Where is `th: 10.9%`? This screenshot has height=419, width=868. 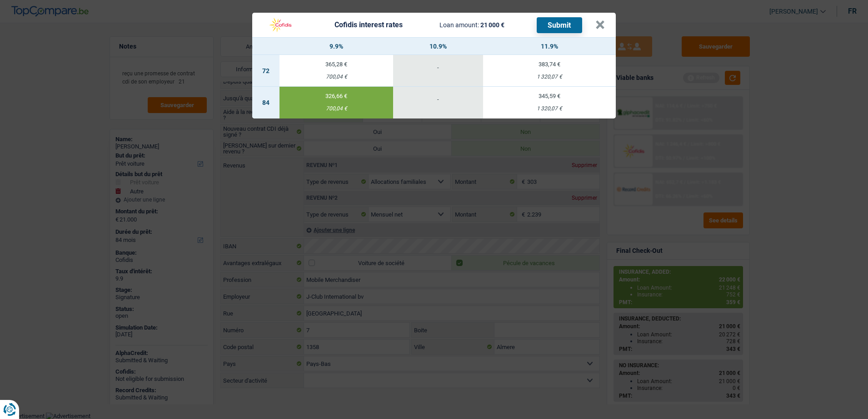 th: 10.9% is located at coordinates (438, 46).